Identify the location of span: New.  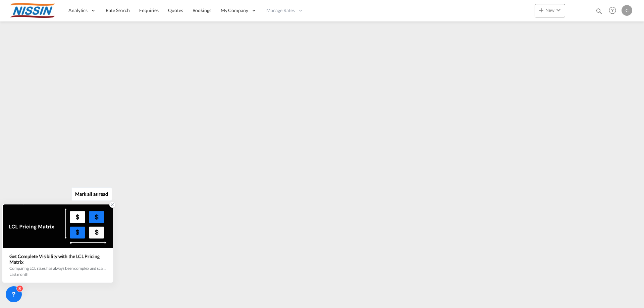
(550, 10).